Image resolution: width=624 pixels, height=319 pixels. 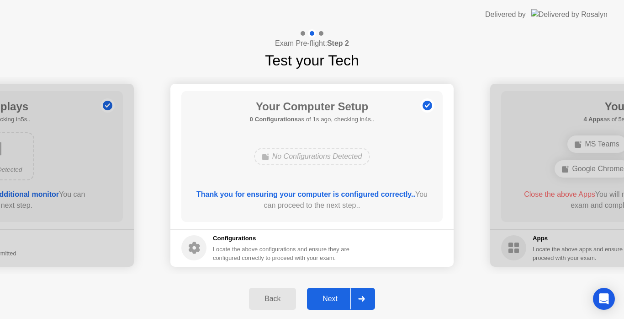 What do you see at coordinates (312, 156) in the screenshot?
I see `div: No Configurations Detected` at bounding box center [312, 156].